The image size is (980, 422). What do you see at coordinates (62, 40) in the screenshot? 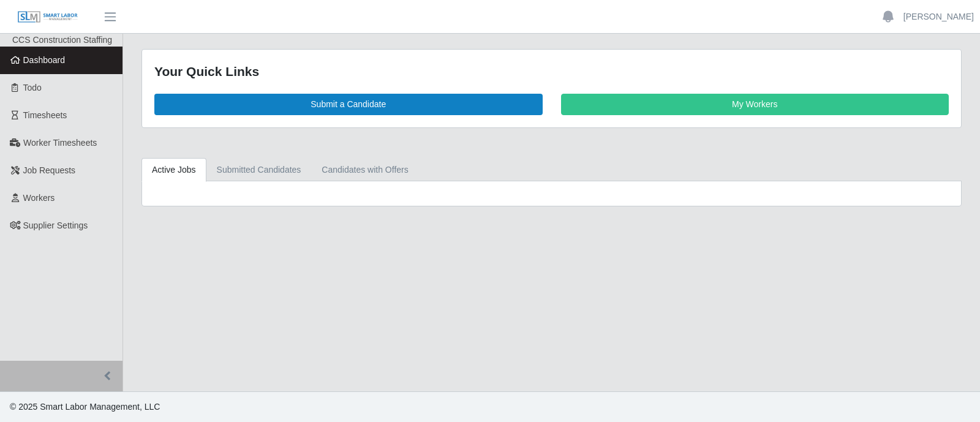
I see `span: CCS Construction Staffing` at bounding box center [62, 40].